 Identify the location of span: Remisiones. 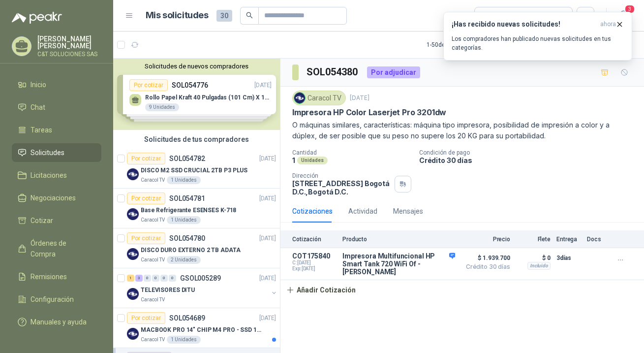
(49, 277).